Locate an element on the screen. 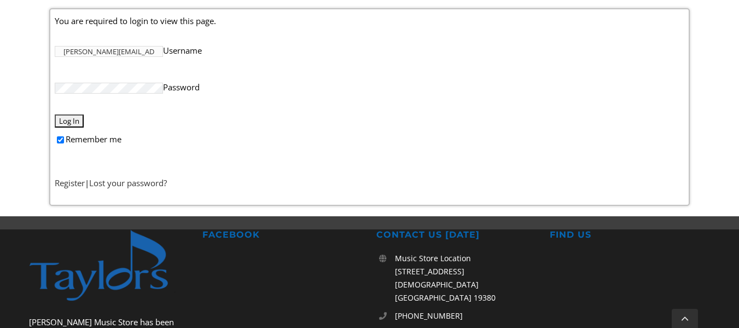  input: Remember me is located at coordinates (60, 139).